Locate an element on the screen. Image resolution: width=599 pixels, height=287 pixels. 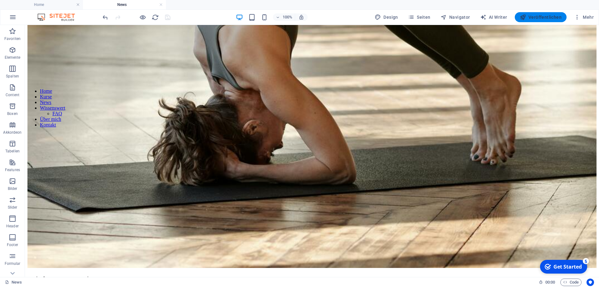
i: Bei Größenänderung Zoomstufe automatisch an das gewählte Gerät anpassen. is located at coordinates (302, 17).